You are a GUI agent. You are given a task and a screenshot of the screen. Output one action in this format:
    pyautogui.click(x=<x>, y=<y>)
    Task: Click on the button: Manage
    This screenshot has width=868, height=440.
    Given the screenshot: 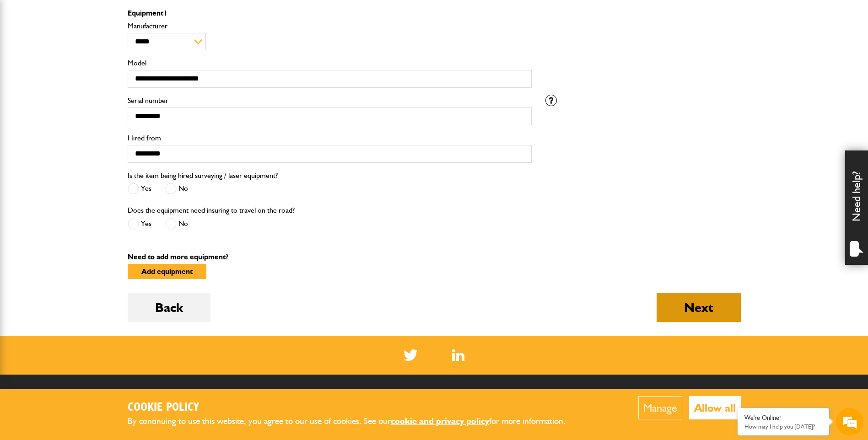 What is the action you would take?
    pyautogui.click(x=661, y=408)
    